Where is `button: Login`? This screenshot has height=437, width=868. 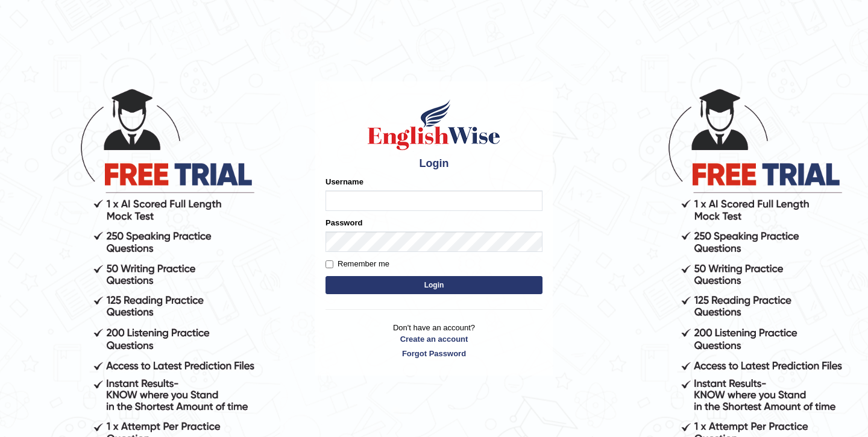
button: Login is located at coordinates (434, 285).